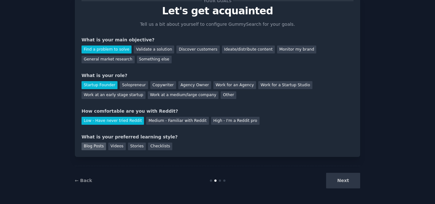 Image resolution: width=435 pixels, height=204 pixels. I want to click on div: Checklists, so click(160, 147).